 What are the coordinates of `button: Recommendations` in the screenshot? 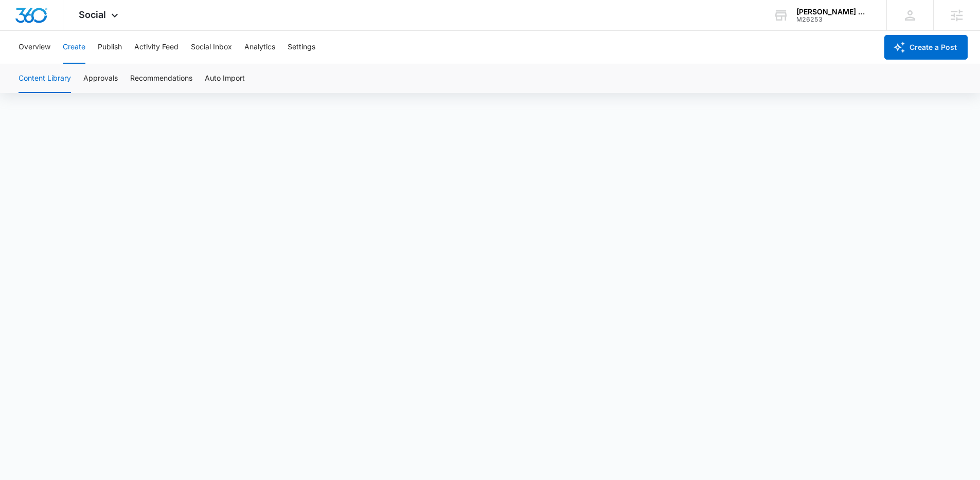 It's located at (161, 79).